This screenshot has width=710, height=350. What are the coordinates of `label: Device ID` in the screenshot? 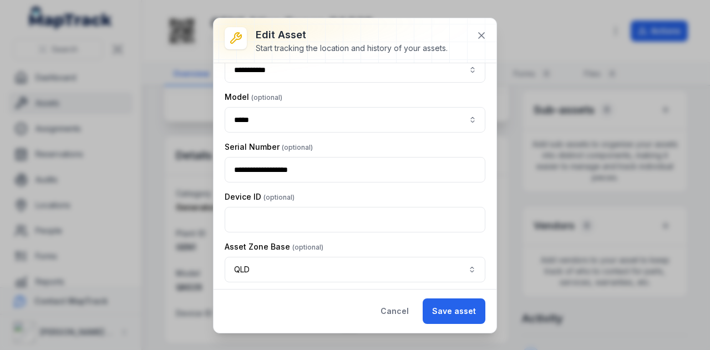 It's located at (260, 197).